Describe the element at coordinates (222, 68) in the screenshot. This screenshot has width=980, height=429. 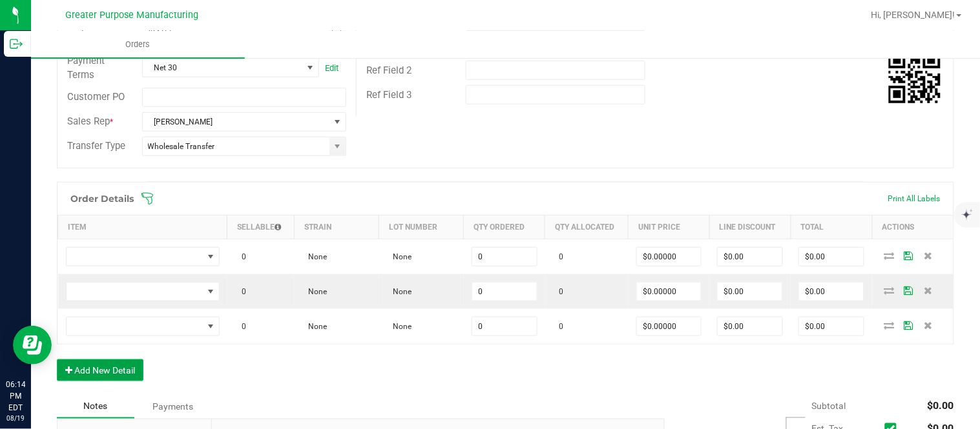
I see `span: Net 30` at that location.